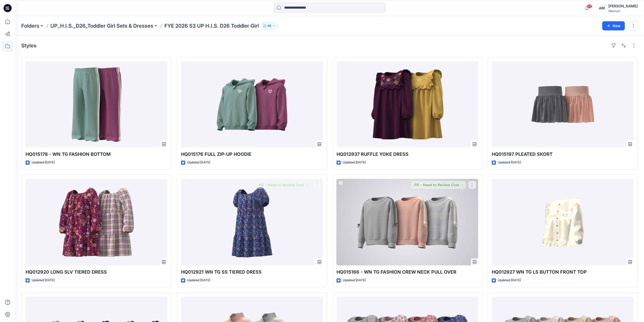 This screenshot has width=644, height=322. What do you see at coordinates (269, 26) in the screenshot?
I see `button: 48` at bounding box center [269, 26].